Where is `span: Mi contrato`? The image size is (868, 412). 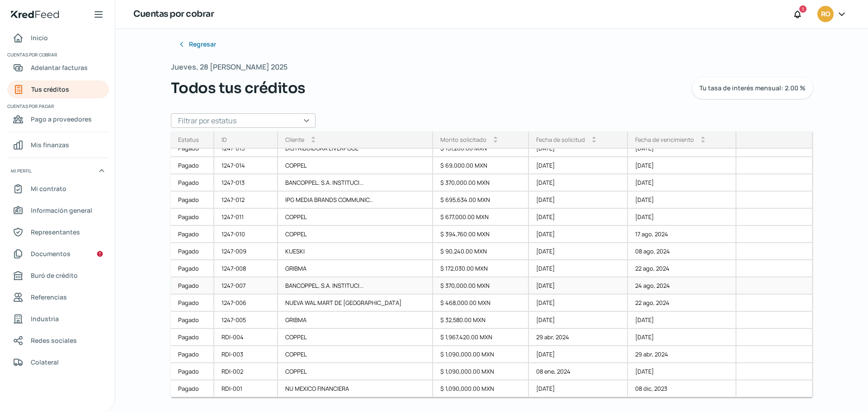 span: Mi contrato is located at coordinates (48, 188).